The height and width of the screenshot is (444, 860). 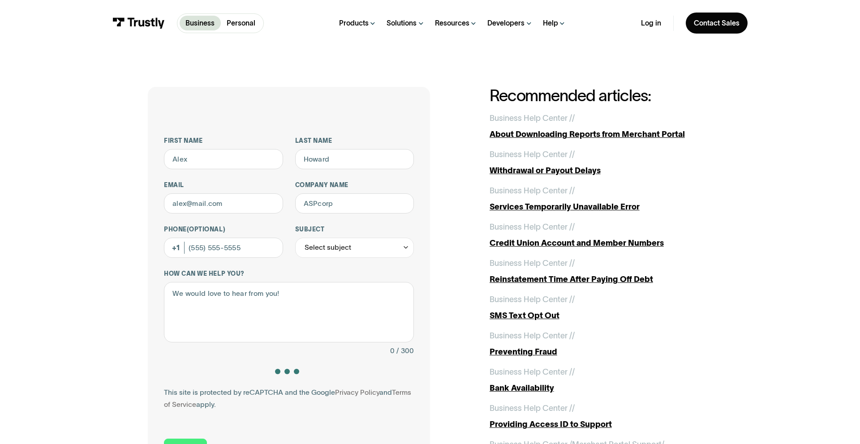 What do you see at coordinates (601, 380) in the screenshot?
I see `a: Business Help Center //Bank Availability` at bounding box center [601, 380].